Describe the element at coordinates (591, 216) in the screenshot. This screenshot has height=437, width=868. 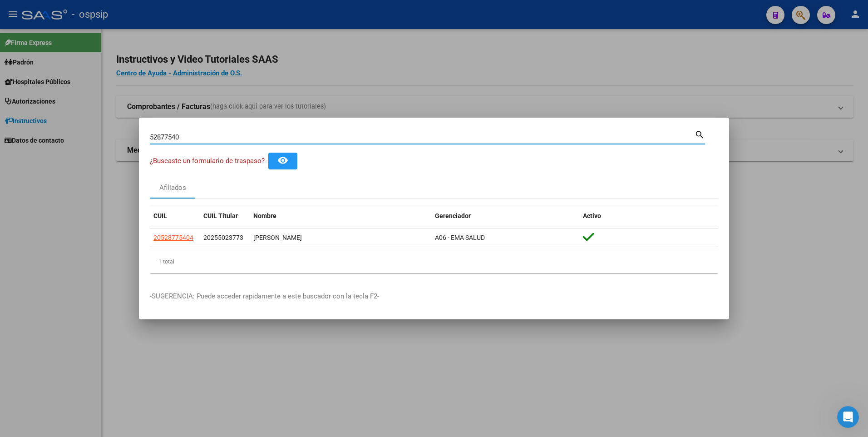
I see `span: Activo` at that location.